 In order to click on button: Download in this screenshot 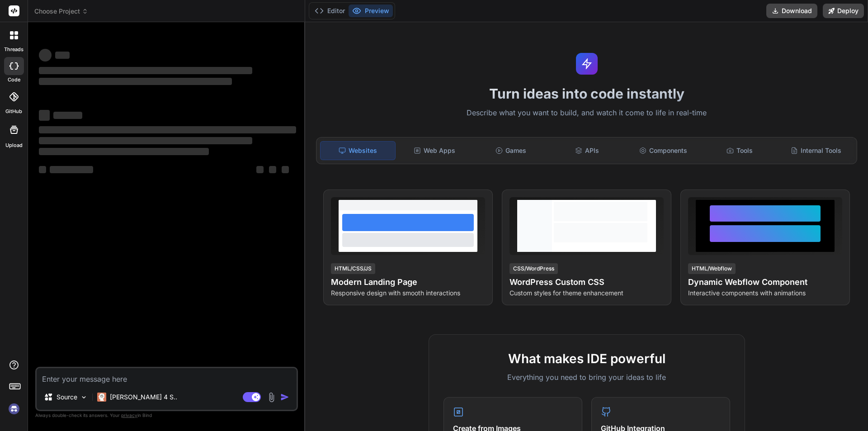, I will do `click(792, 11)`.